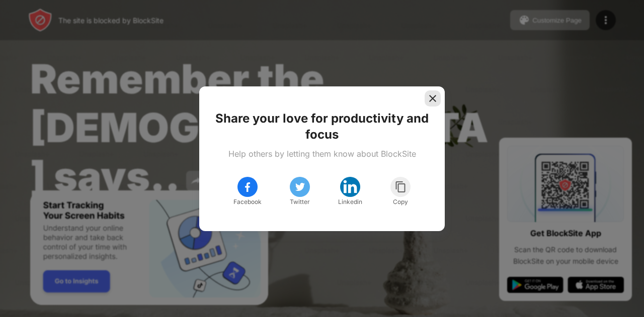 The width and height of the screenshot is (644, 317). What do you see at coordinates (322, 127) in the screenshot?
I see `div: Share your love for productivity and focus` at bounding box center [322, 127].